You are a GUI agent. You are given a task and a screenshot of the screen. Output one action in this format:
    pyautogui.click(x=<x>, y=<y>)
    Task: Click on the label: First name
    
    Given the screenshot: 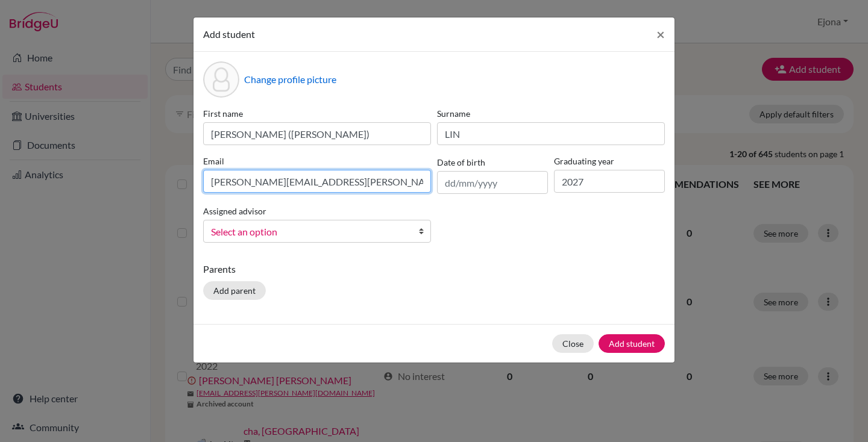 What is the action you would take?
    pyautogui.click(x=317, y=113)
    